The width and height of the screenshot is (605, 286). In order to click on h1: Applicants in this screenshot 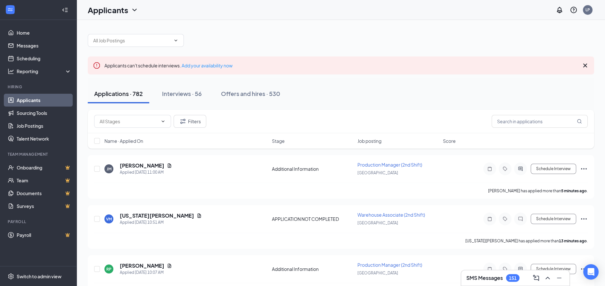, I will do `click(108, 10)`.